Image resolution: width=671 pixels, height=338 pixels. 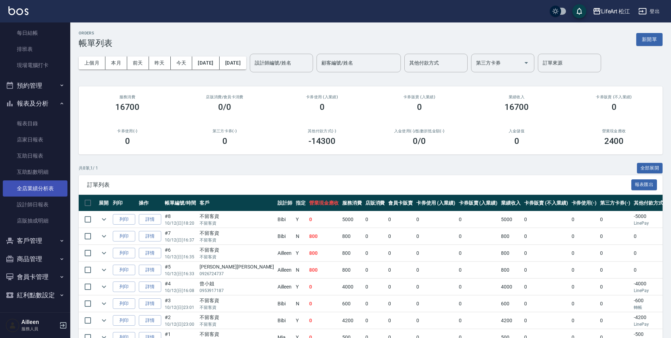 I want to click on h2: 入金使用(-) /點數折抵金額(-), so click(x=419, y=131).